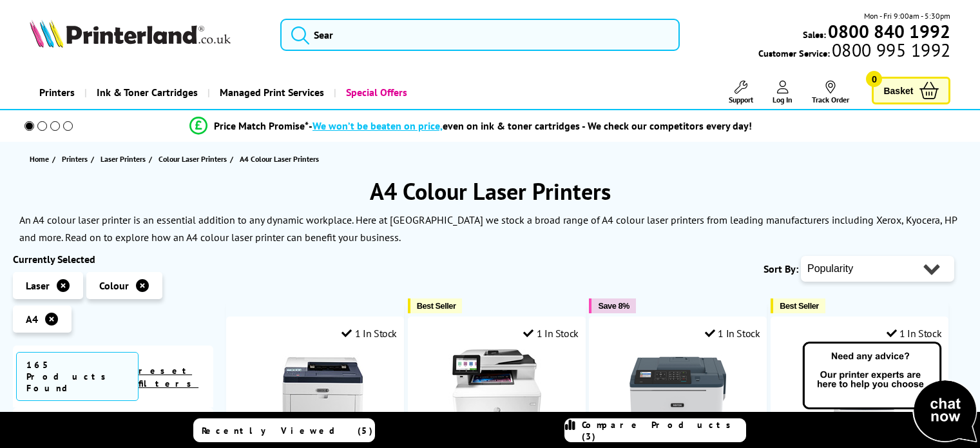 The width and height of the screenshot is (980, 448). Describe the element at coordinates (782, 100) in the screenshot. I see `span: Log In` at that location.